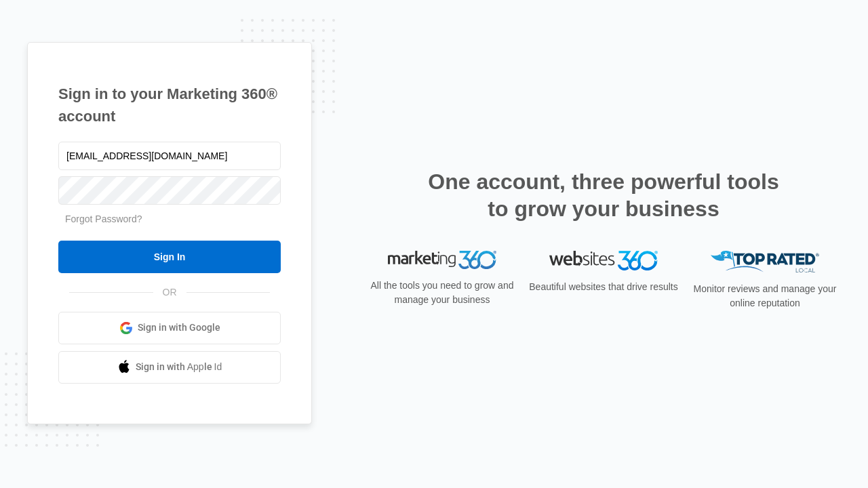  What do you see at coordinates (169, 368) in the screenshot?
I see `a: Sign in with Apple Id` at bounding box center [169, 368].